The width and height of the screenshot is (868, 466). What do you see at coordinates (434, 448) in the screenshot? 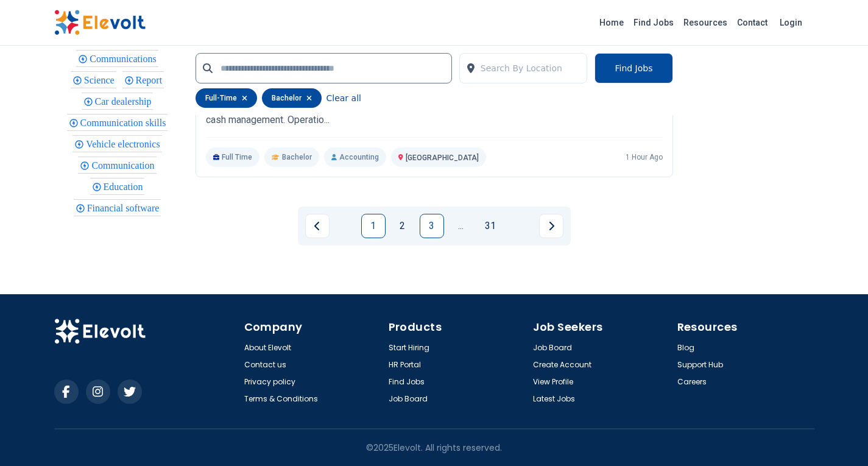
I see `p: © 2025 Elevolt. All rights reserved.` at bounding box center [434, 448].